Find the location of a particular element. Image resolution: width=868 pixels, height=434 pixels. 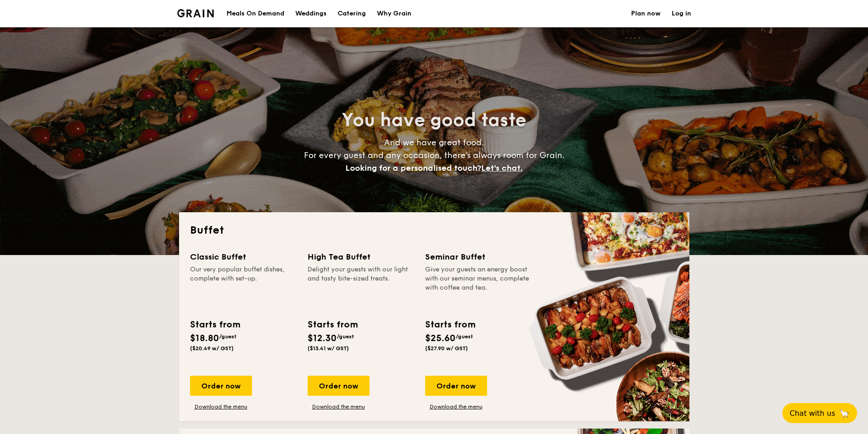

span: ($20.49 w/ GST) is located at coordinates (212, 349).